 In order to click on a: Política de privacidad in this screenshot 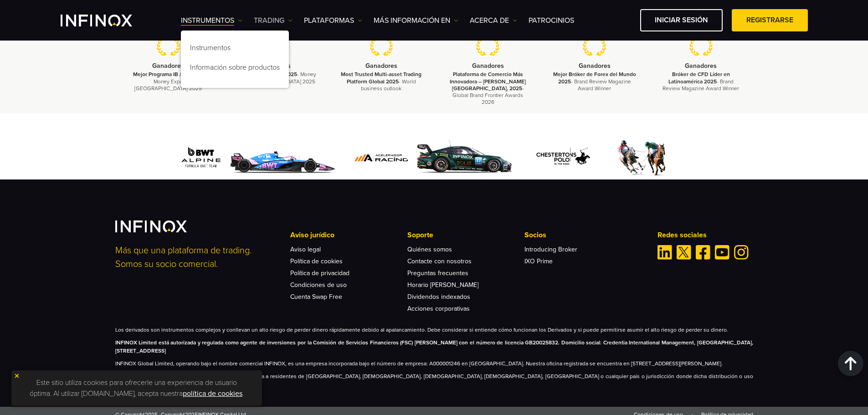, I will do `click(320, 273)`.